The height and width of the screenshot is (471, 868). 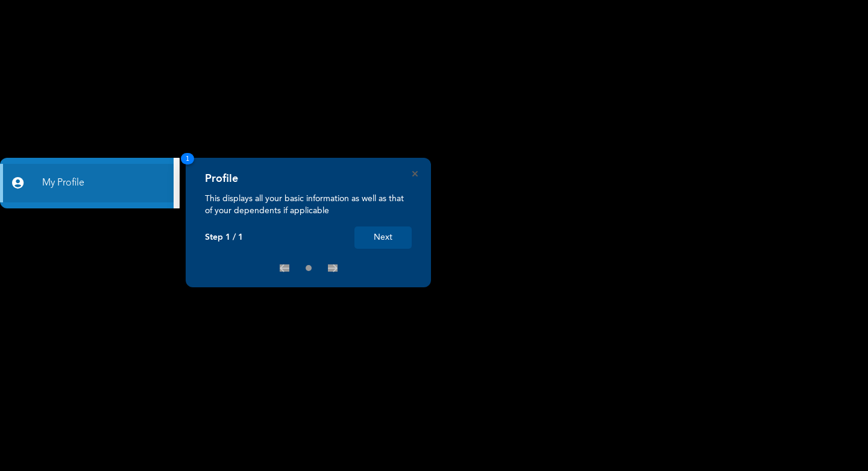 I want to click on p: This displays all your basic information as well as that of your dependents if applicable, so click(x=308, y=205).